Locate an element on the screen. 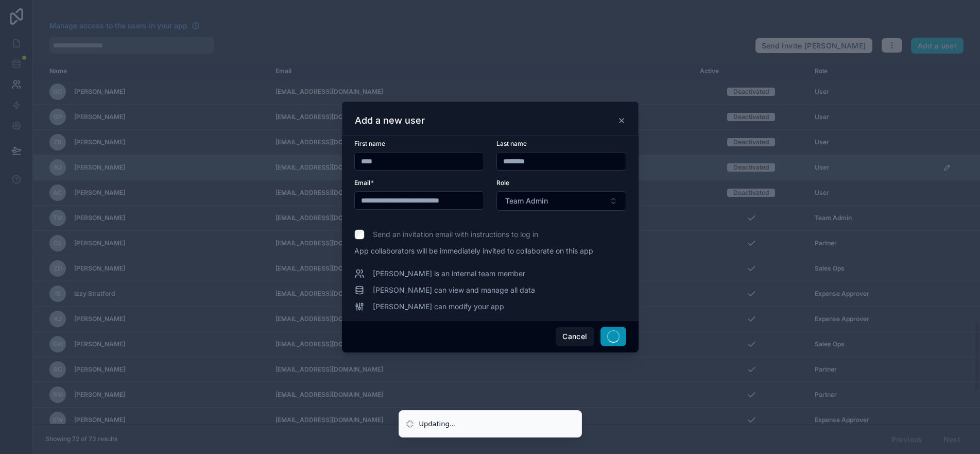  h3: Add a new user is located at coordinates (390, 120).